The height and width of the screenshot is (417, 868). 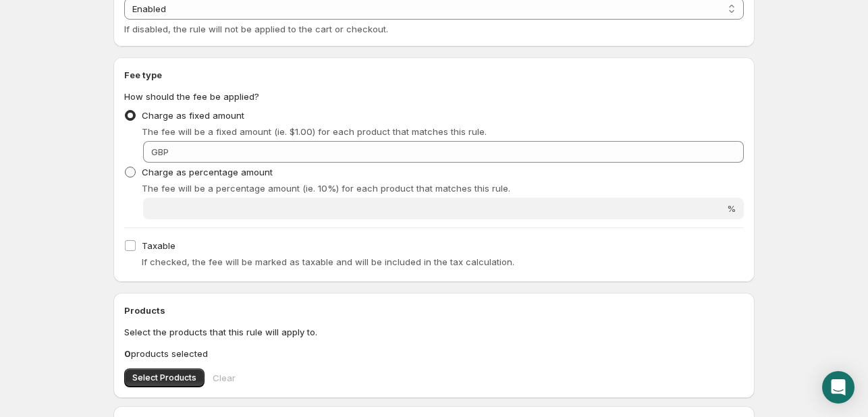 What do you see at coordinates (434, 332) in the screenshot?
I see `p: Select the products that this rule will apply to.` at bounding box center [434, 332].